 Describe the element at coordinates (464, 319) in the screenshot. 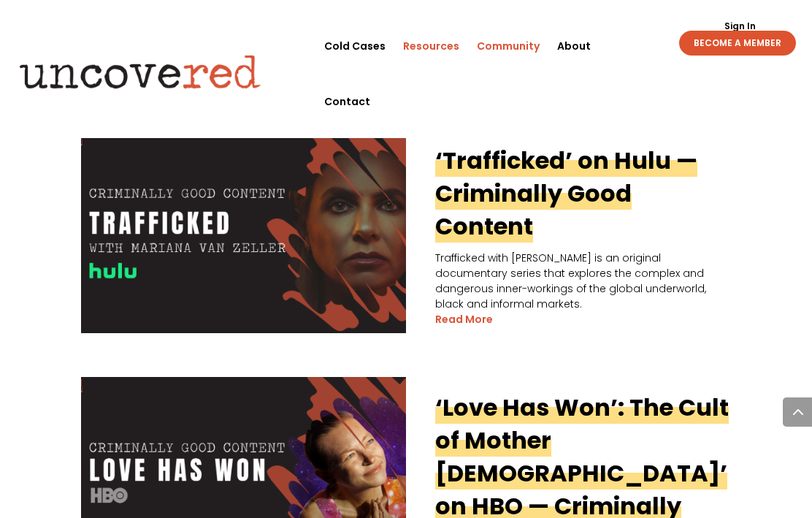

I see `a: read more` at that location.